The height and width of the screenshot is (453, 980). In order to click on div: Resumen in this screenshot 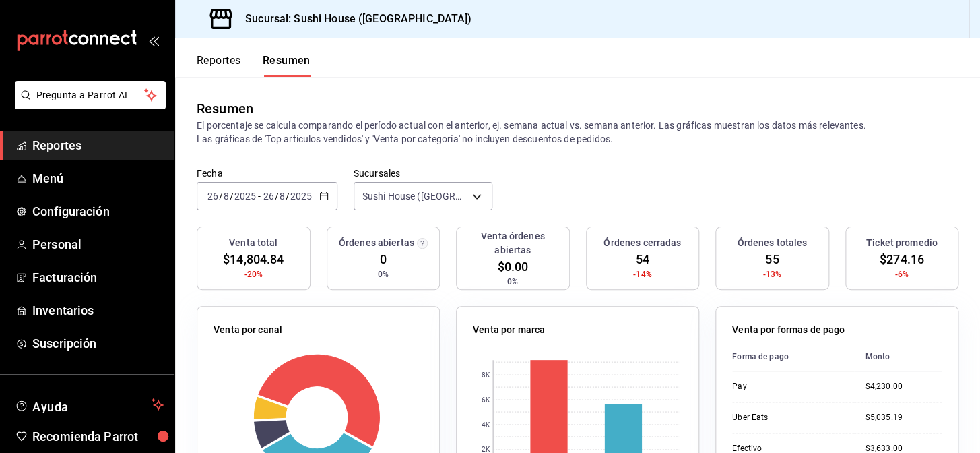, I will do `click(225, 109)`.